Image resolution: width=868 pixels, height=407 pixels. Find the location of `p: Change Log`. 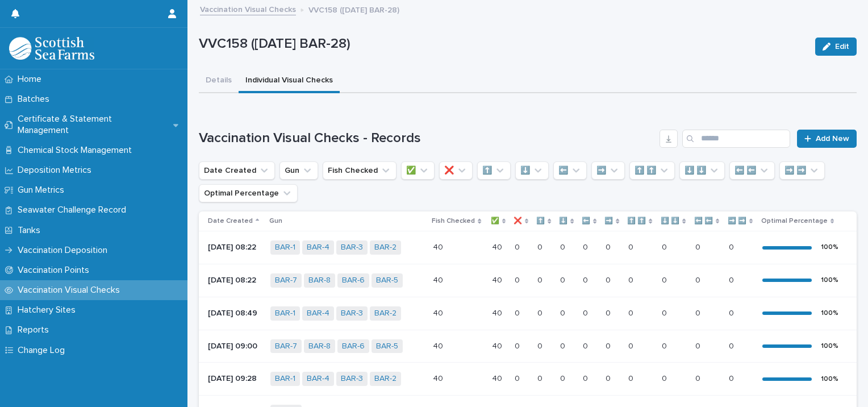

p: Change Log is located at coordinates (43, 350).